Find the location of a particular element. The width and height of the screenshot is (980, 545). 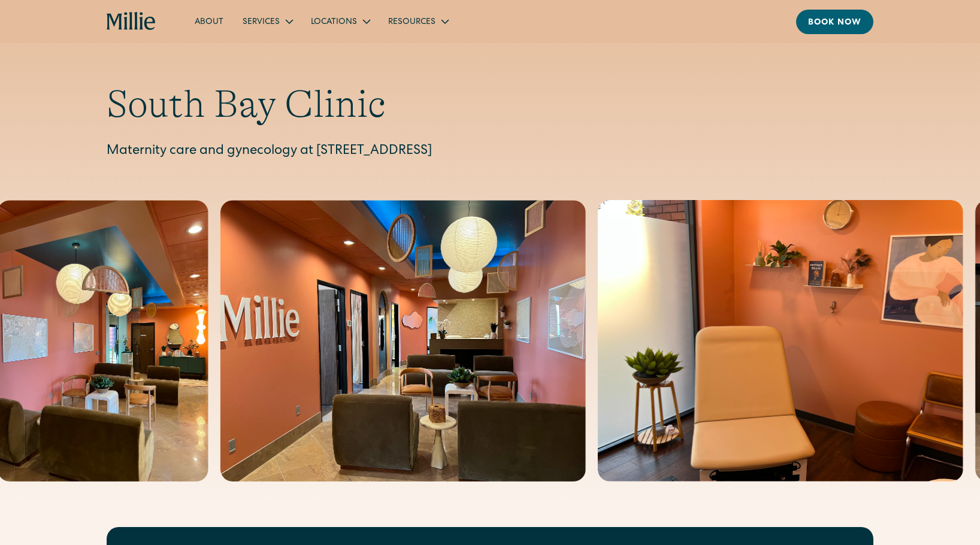

div: Book now is located at coordinates (834, 23).